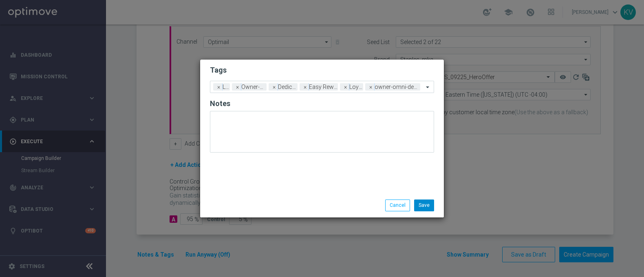 This screenshot has width=644, height=277. What do you see at coordinates (358, 87) in the screenshot?
I see `span: Loyalty` at bounding box center [358, 87].